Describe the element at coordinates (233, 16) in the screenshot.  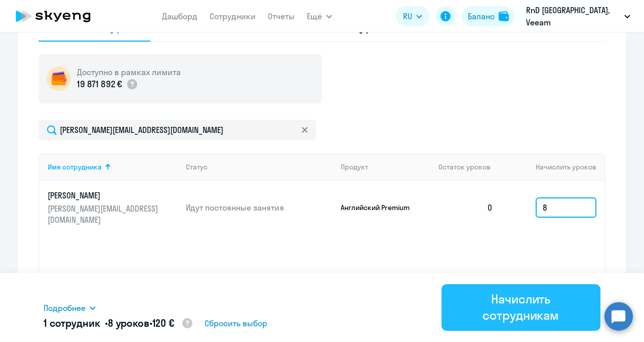
I see `a: Сотрудники` at that location.